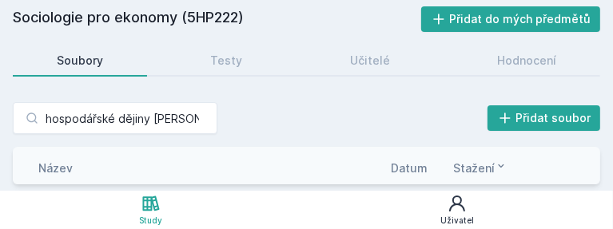 The height and width of the screenshot is (229, 613). I want to click on div: Učitelé, so click(370, 61).